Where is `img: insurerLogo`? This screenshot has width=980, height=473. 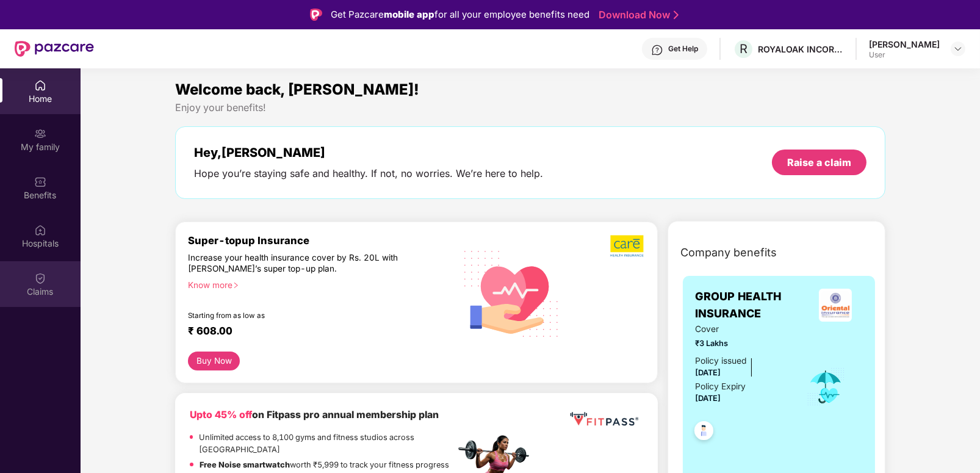 img: insurerLogo is located at coordinates (836, 305).